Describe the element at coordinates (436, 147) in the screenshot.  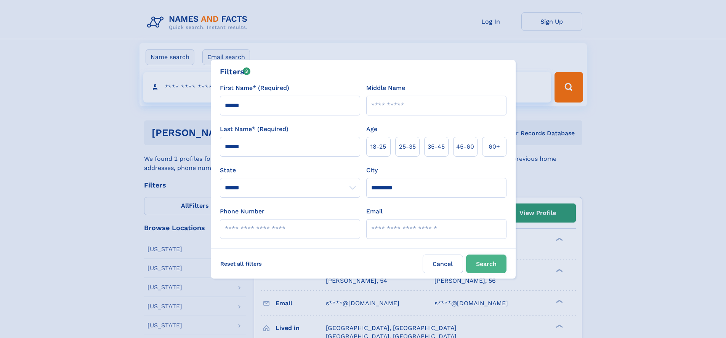
I see `span: 35‑45` at that location.